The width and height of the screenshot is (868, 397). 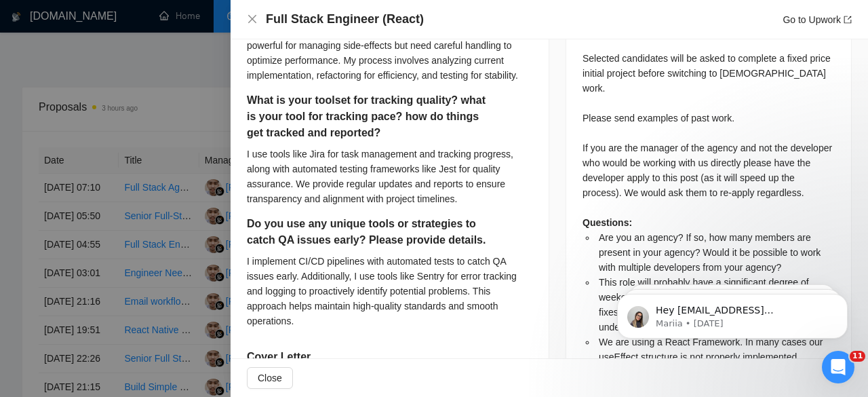 I want to click on span: close, so click(x=252, y=19).